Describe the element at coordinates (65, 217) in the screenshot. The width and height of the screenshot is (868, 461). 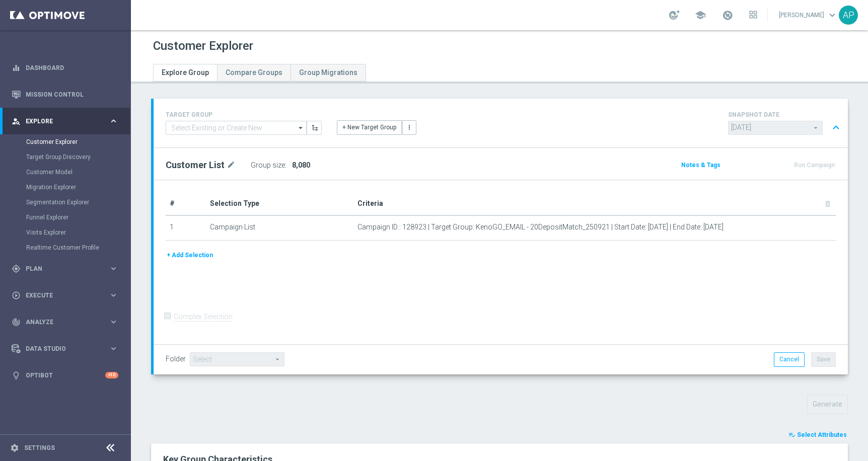
I see `a: Funnel Explorer` at that location.